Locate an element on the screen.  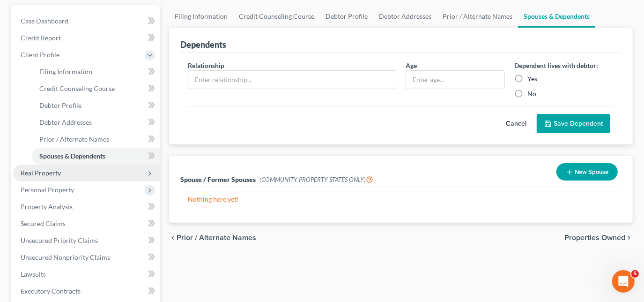
label: Age is located at coordinates (411, 65).